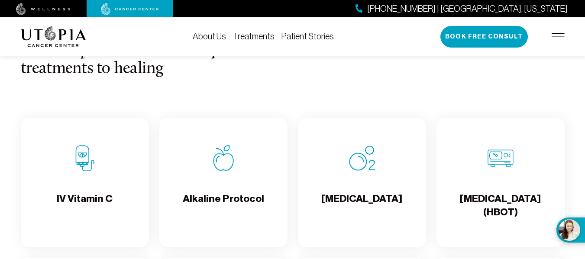 Image resolution: width=585 pixels, height=259 pixels. Describe the element at coordinates (254, 36) in the screenshot. I see `a: Treatments` at that location.